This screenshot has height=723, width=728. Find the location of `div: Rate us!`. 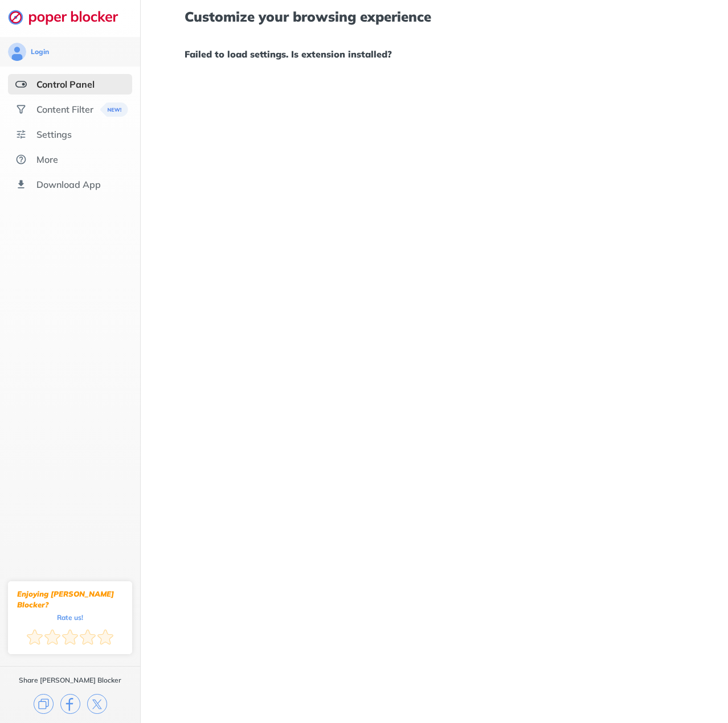

div: Rate us! is located at coordinates (70, 618).